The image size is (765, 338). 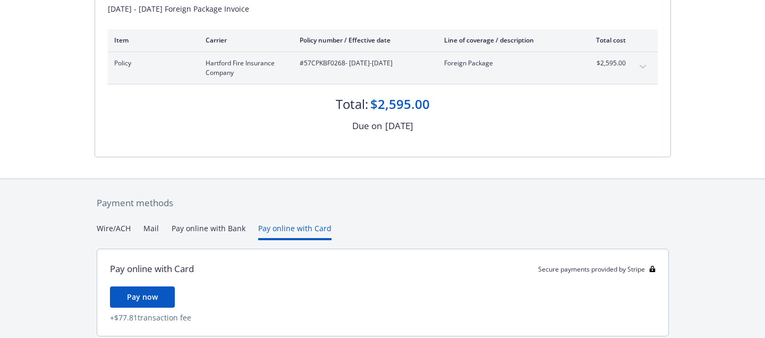 I want to click on div: $2,595.00, so click(x=400, y=104).